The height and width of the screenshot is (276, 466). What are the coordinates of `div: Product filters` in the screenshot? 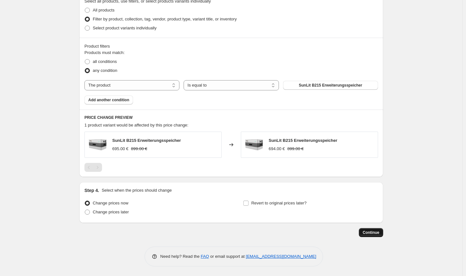 It's located at (231, 46).